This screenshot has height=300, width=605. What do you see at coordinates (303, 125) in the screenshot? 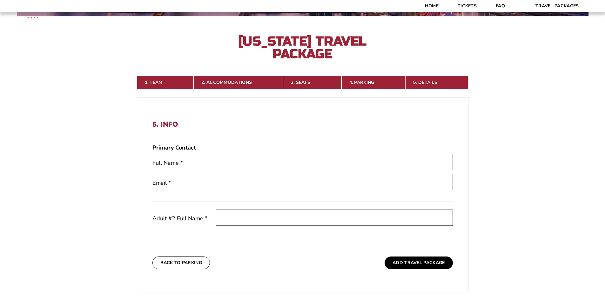
I see `h2: 5. Info` at bounding box center [303, 125].